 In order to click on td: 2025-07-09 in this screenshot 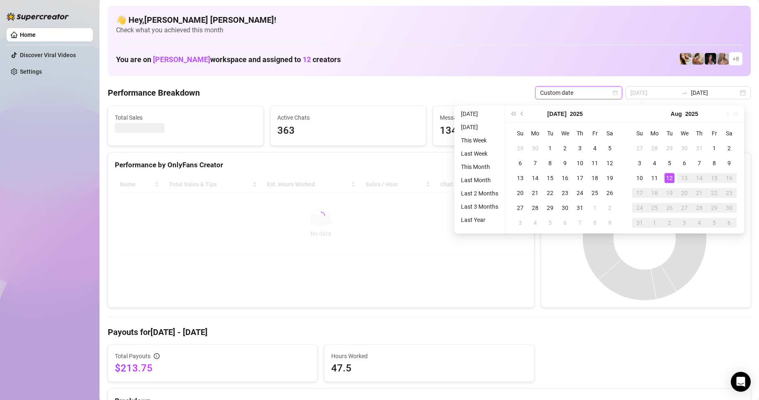, I will do `click(565, 163)`.